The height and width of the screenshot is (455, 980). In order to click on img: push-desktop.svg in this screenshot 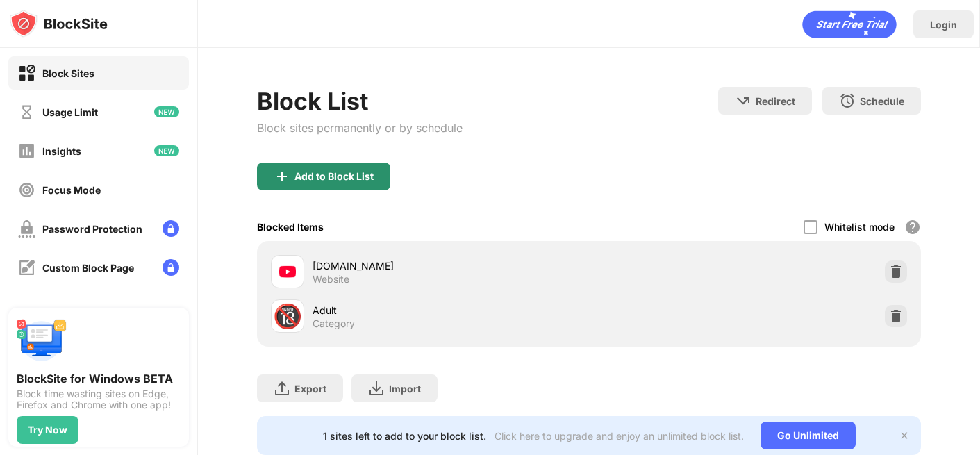, I will do `click(42, 341)`.